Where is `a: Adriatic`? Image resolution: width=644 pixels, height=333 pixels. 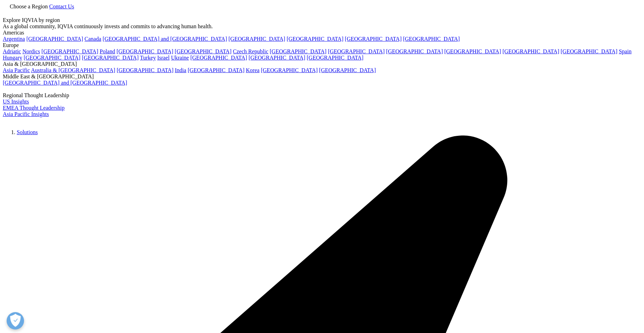
a: Adriatic is located at coordinates (12, 51).